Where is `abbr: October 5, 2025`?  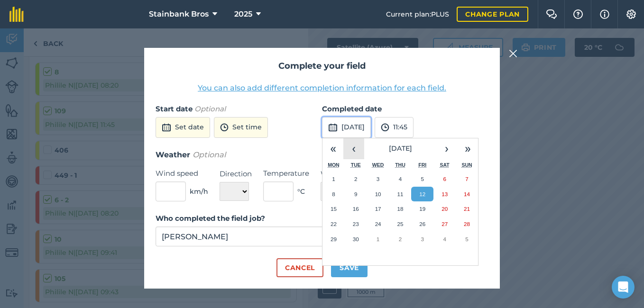
abbr: October 5, 2025 is located at coordinates (467, 239).